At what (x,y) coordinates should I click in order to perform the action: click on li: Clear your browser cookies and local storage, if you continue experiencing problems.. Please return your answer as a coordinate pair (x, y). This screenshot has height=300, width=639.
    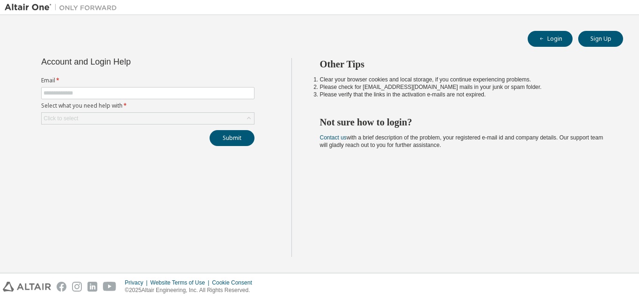
    Looking at the image, I should click on (463, 80).